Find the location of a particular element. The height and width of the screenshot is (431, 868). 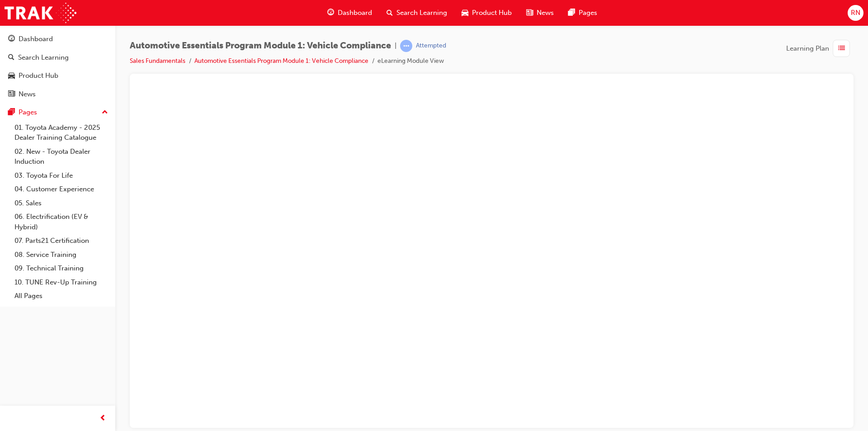

button: DashboardSearch LearningProduct HubNews is located at coordinates (57, 67).